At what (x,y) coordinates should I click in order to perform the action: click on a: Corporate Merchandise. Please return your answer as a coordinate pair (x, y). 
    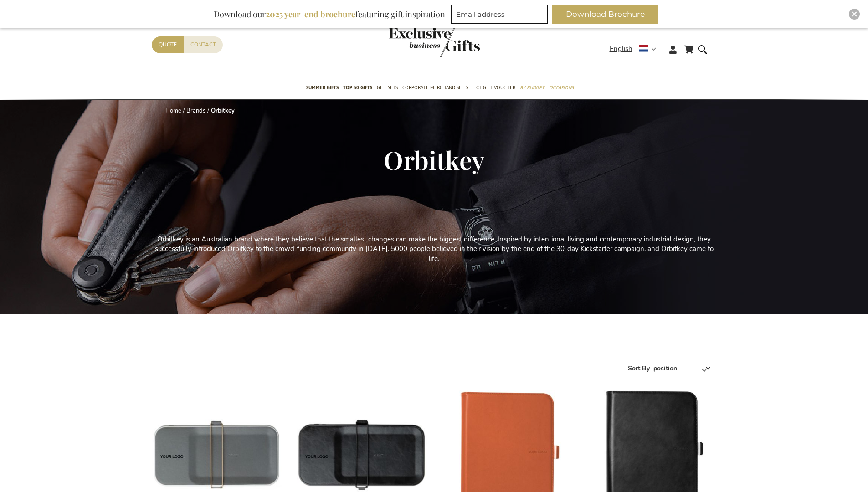
    Looking at the image, I should click on (432, 89).